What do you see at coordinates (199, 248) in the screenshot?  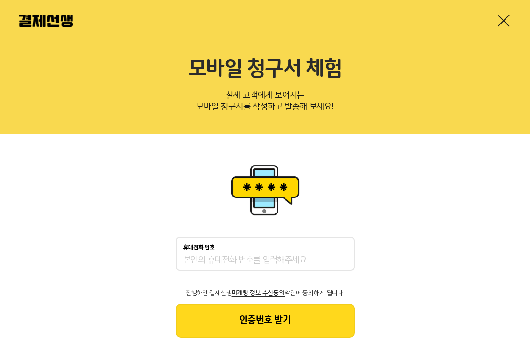 I see `p: 휴대전화 번호` at bounding box center [199, 248].